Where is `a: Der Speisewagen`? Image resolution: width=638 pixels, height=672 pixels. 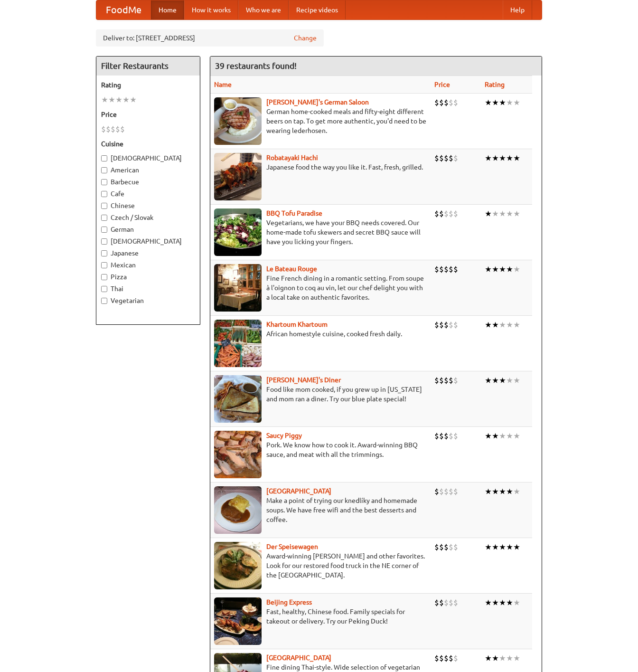
a: Der Speisewagen is located at coordinates (292, 547).